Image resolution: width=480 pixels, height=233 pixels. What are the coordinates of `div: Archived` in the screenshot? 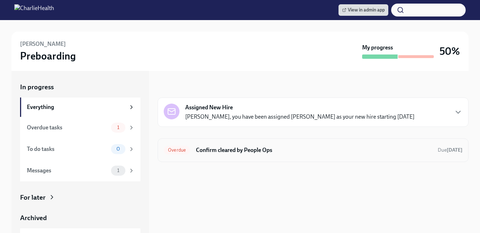 It's located at (80, 218).